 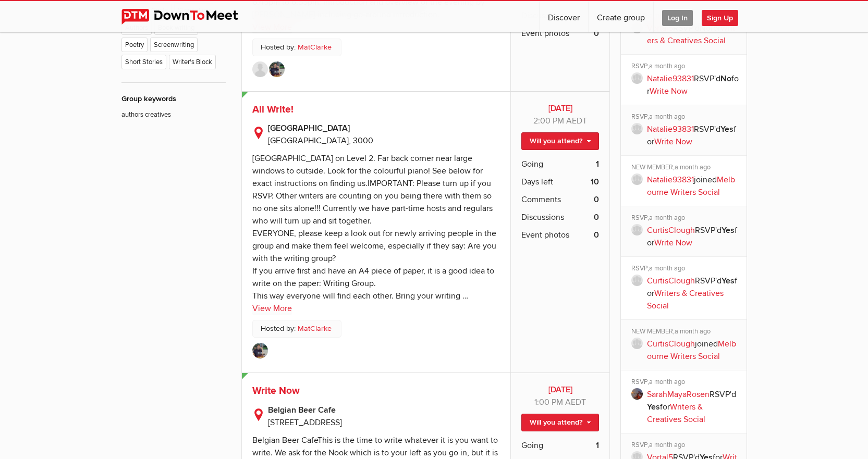 What do you see at coordinates (537, 182) in the screenshot?
I see `span: Days left` at bounding box center [537, 182].